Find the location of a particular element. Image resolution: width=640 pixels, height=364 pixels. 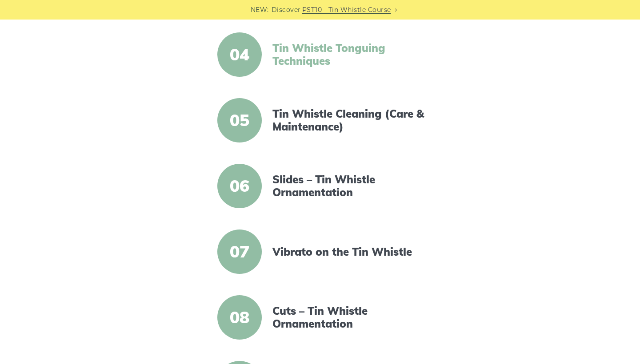

a: Cuts – Tin Whistle Ornamentation is located at coordinates (349, 317).